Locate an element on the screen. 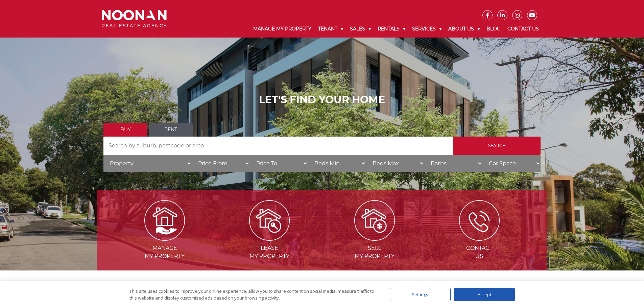 The height and width of the screenshot is (308, 644). a: About Us is located at coordinates (464, 29).